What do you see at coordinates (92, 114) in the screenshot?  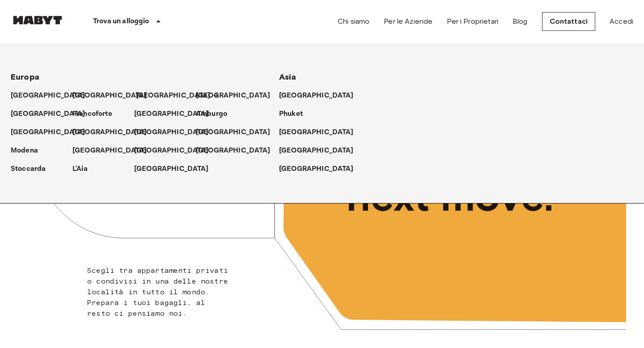 I see `p: Francoforte` at bounding box center [92, 114].